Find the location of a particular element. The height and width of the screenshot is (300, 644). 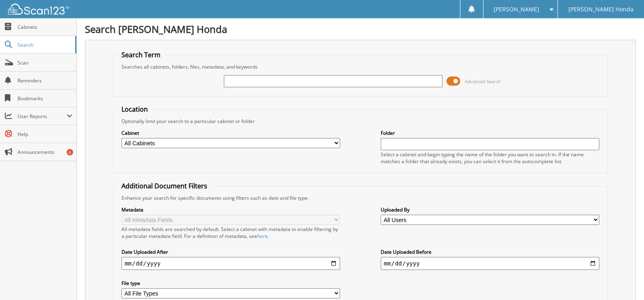

legend: Search Term is located at coordinates (141, 55).